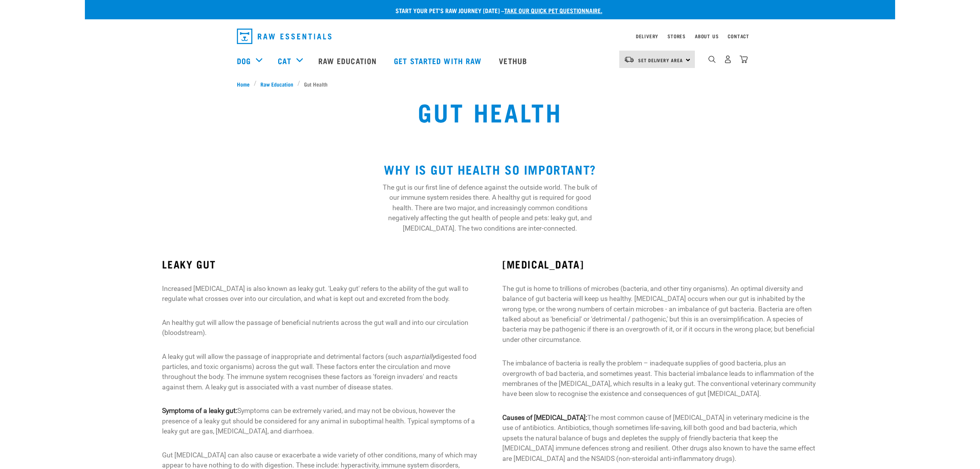 The width and height of the screenshot is (980, 469). What do you see at coordinates (320, 264) in the screenshot?
I see `h3: LEAKY GUT` at bounding box center [320, 264].